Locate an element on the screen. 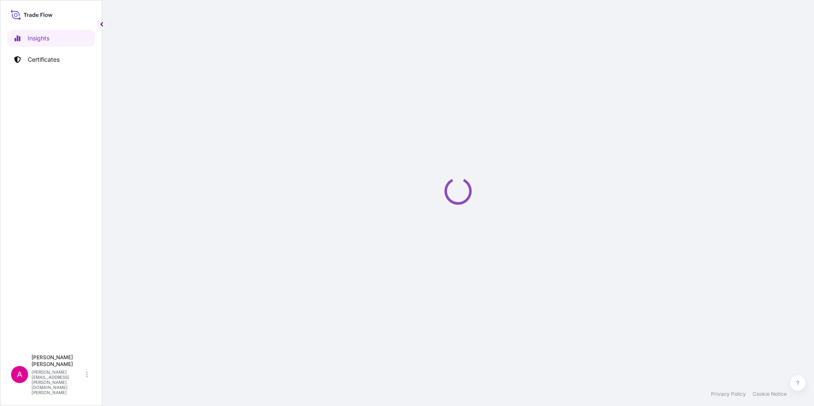  p: Insights is located at coordinates (38, 38).